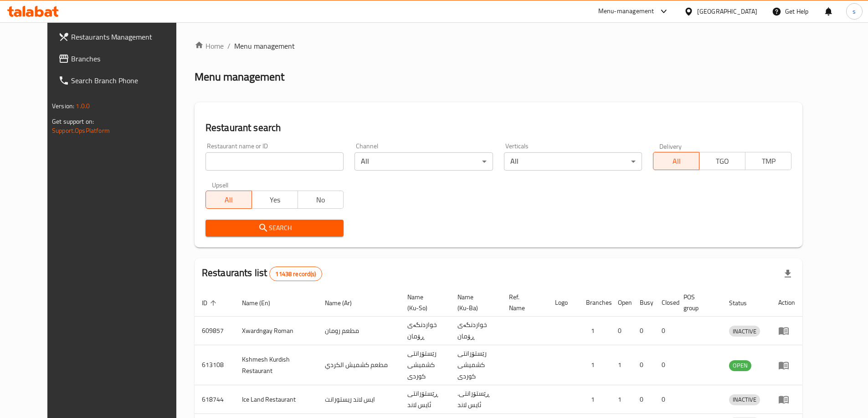  What do you see at coordinates (344, 303) in the screenshot?
I see `span: Name (Ar)` at bounding box center [344, 303].